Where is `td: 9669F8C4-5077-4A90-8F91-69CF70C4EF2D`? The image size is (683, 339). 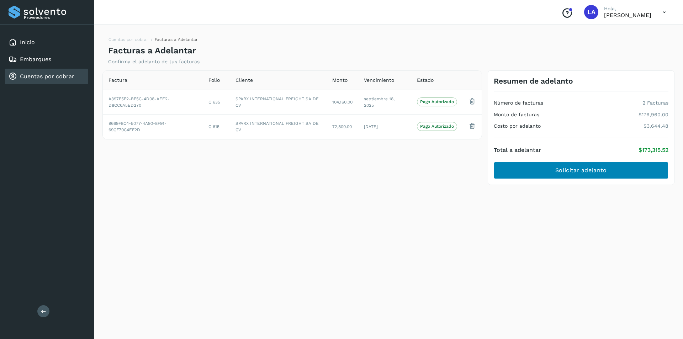
td: 9669F8C4-5077-4A90-8F91-69CF70C4EF2D is located at coordinates (153, 126).